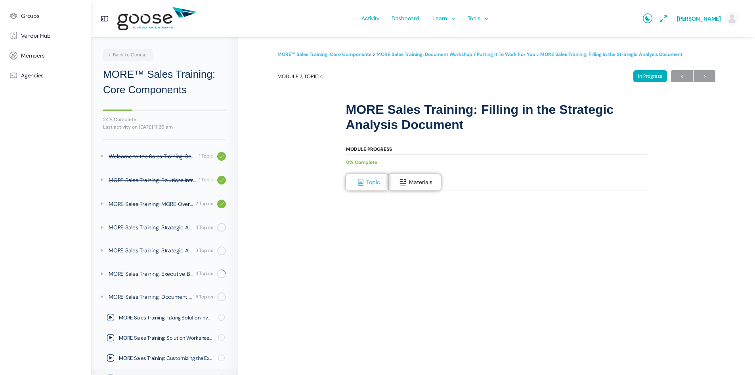 Image resolution: width=755 pixels, height=375 pixels. Describe the element at coordinates (735, 356) in the screenshot. I see `div: Chat Widget` at that location.